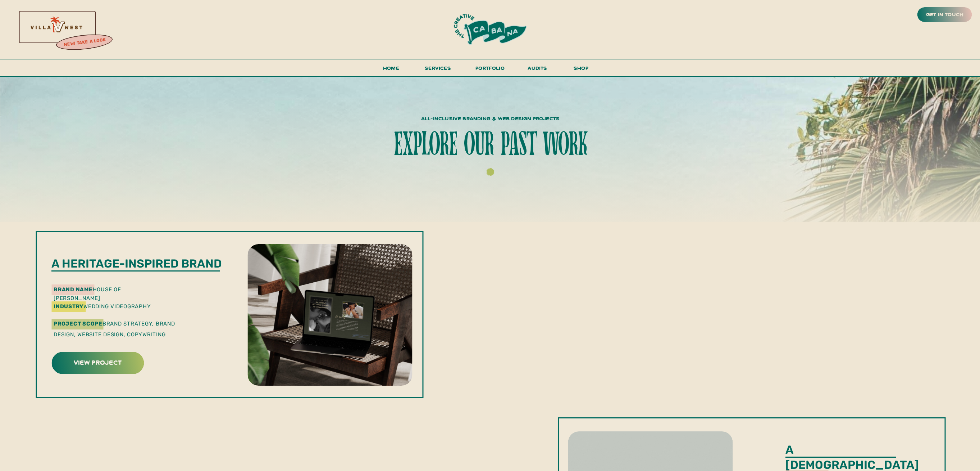 The height and width of the screenshot is (471, 980). What do you see at coordinates (490, 145) in the screenshot?
I see `h1: explore our past work` at bounding box center [490, 145].